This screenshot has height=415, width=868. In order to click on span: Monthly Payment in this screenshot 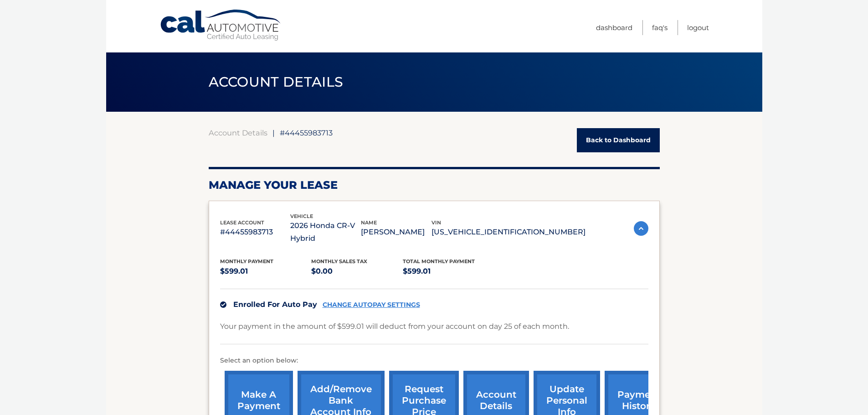, I will do `click(247, 261)`.